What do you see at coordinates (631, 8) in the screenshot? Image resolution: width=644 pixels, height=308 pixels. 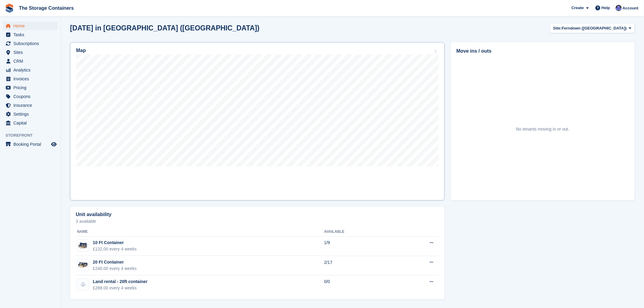 I see `span: Account` at bounding box center [631, 8].